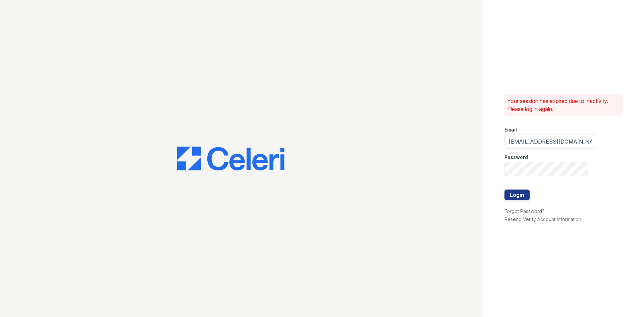  Describe the element at coordinates (511, 130) in the screenshot. I see `label: Email` at that location.